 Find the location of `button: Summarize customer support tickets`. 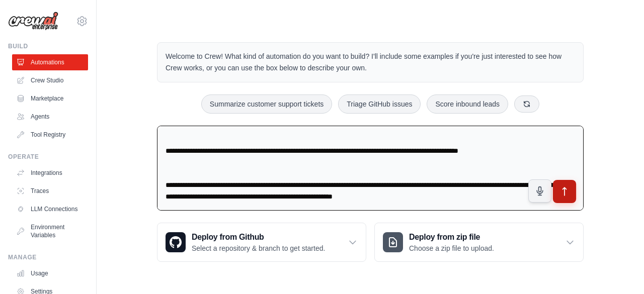

button: Summarize customer support tickets is located at coordinates (267, 104).